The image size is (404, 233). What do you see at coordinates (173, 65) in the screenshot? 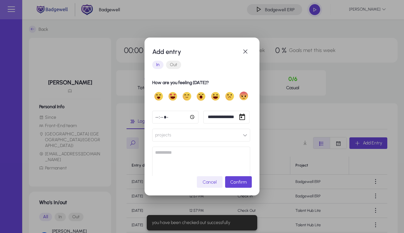
I see `button: Out` at bounding box center [173, 65].